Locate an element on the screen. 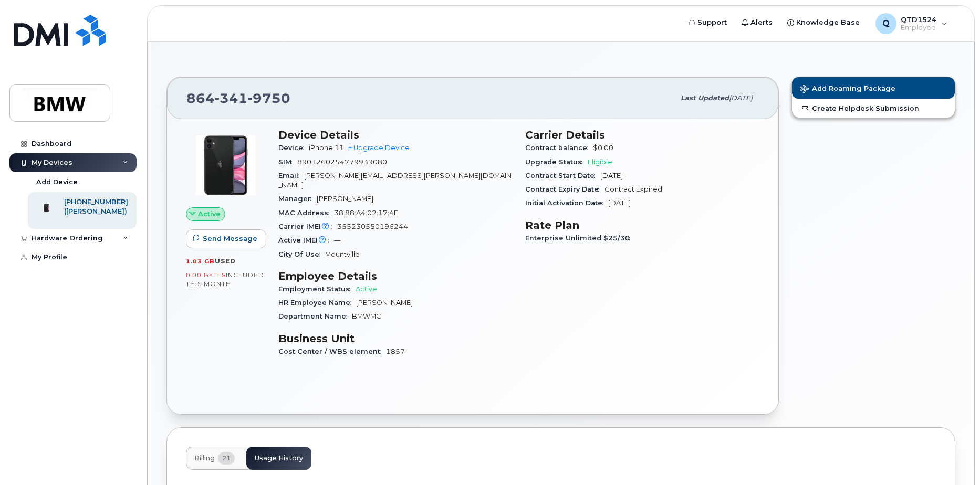 The width and height of the screenshot is (980, 485). a: + Upgrade Device is located at coordinates (379, 147).